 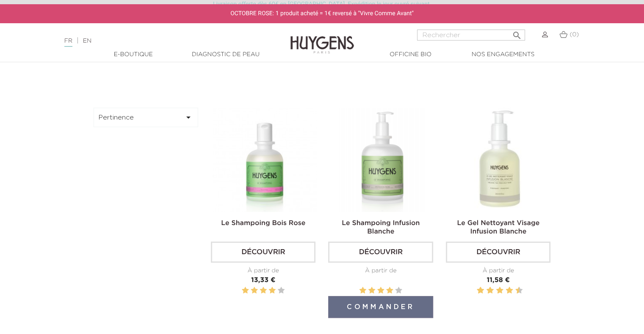 I want to click on label: 9, so click(x=514, y=290).